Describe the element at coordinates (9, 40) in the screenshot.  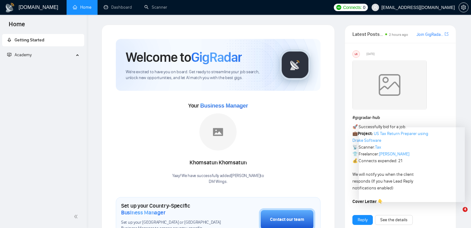
I see `span: rocket` at that location.